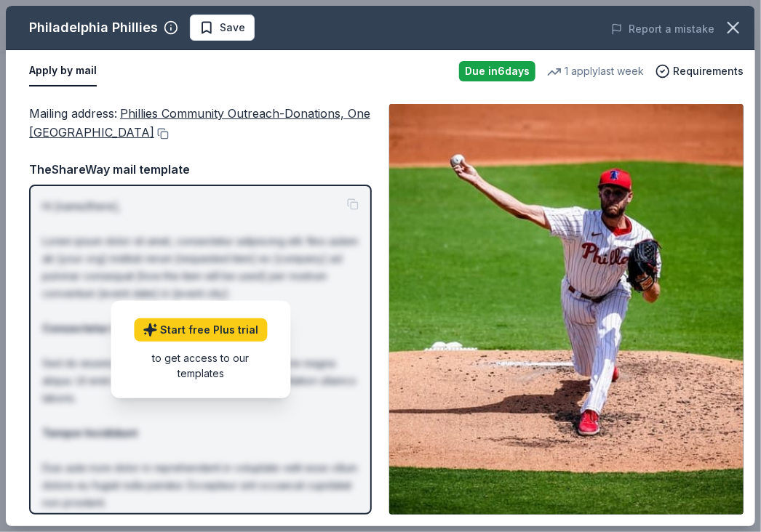 The width and height of the screenshot is (761, 532). What do you see at coordinates (232, 28) in the screenshot?
I see `span: Save` at bounding box center [232, 28].